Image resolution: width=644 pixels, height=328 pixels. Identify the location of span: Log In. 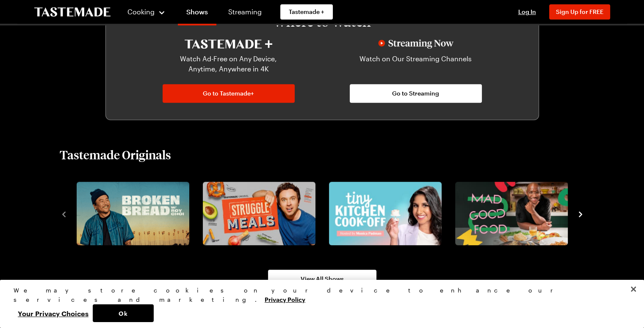
(527, 11).